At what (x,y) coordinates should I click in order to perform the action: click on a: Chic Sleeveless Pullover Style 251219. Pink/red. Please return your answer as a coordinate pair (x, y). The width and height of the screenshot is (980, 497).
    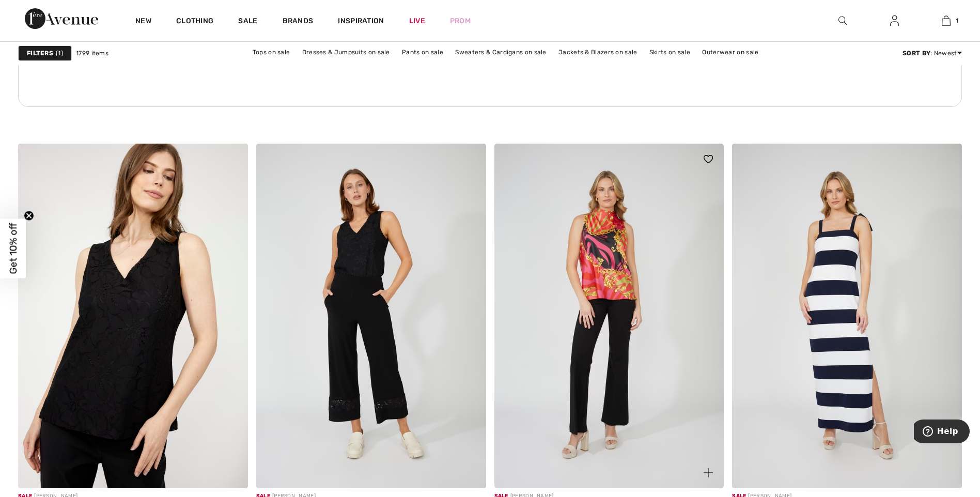
    Looking at the image, I should click on (609, 316).